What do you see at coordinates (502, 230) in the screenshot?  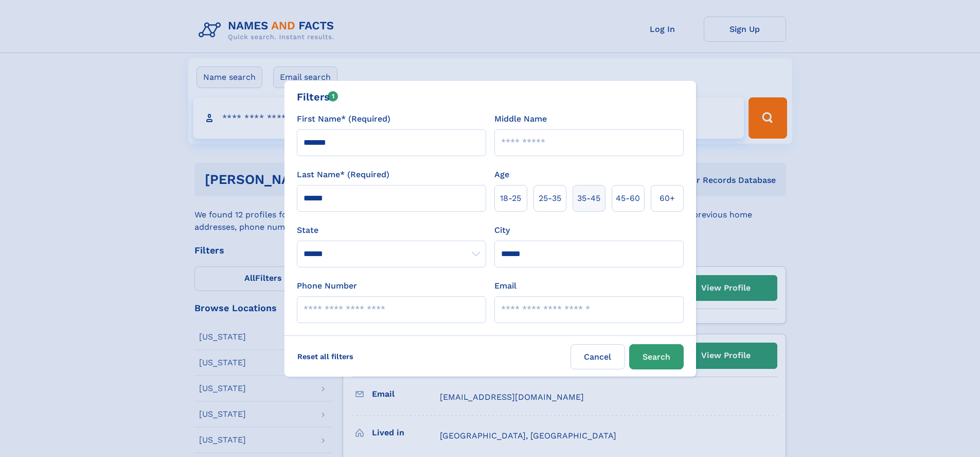 I see `label: City` at bounding box center [502, 230].